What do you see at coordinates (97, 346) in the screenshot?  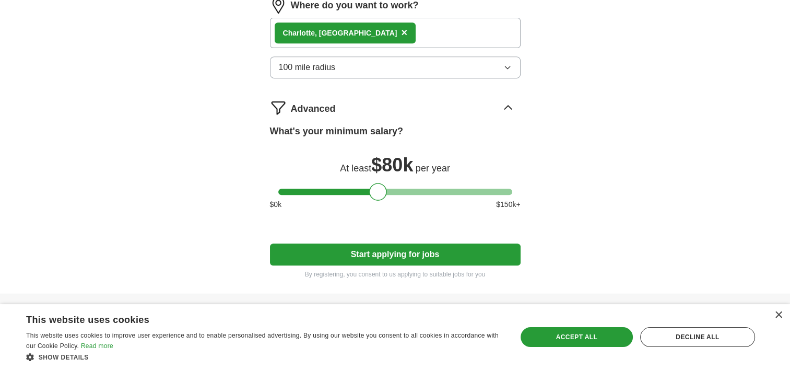 I see `a: Read more, opens a new window` at bounding box center [97, 346].